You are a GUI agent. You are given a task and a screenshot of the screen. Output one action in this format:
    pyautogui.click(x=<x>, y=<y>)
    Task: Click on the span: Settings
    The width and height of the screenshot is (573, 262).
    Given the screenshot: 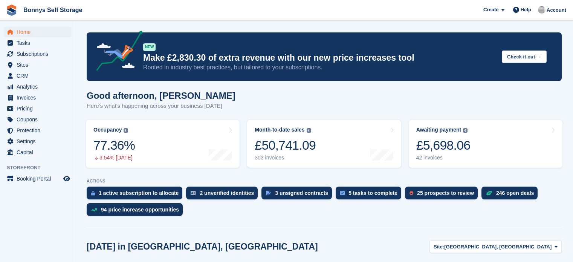 What is the action you would take?
    pyautogui.click(x=39, y=141)
    